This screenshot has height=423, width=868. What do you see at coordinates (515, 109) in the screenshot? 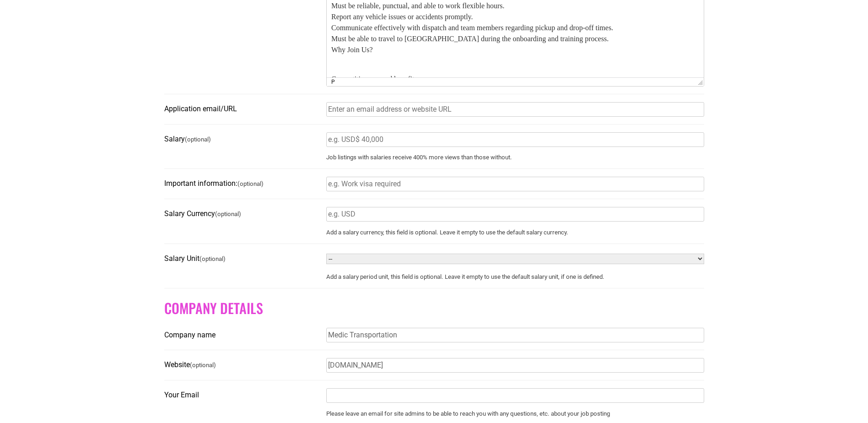
I see `input: Enter an email address or website URL` at bounding box center [515, 109].